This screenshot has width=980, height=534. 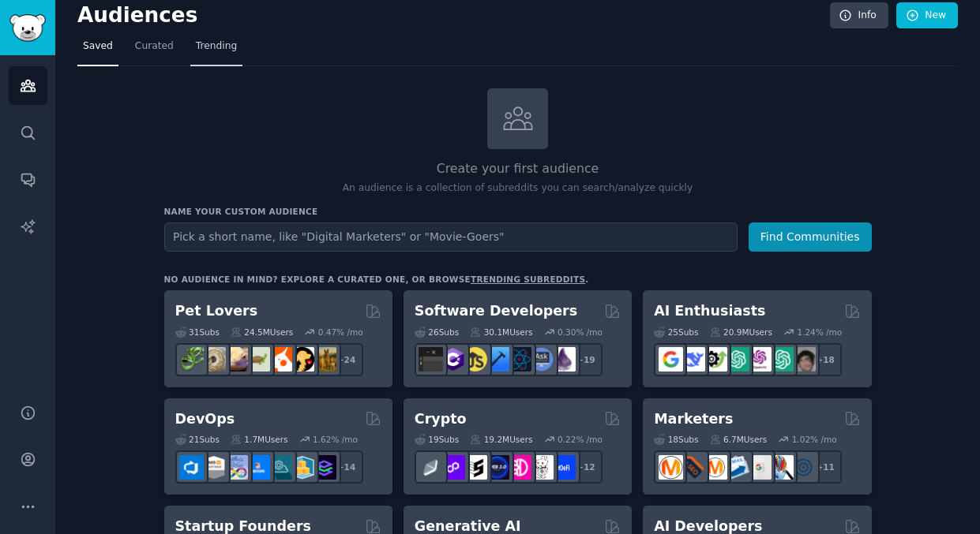 What do you see at coordinates (431, 359) in the screenshot?
I see `img: software` at bounding box center [431, 359].